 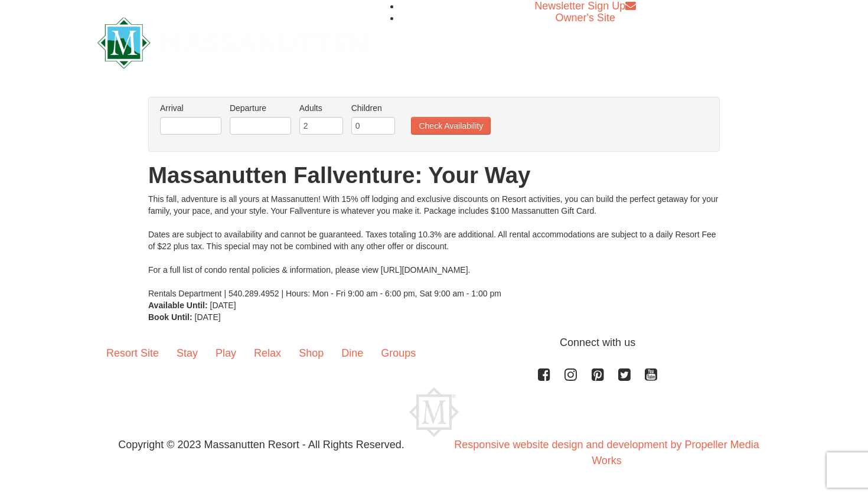 I want to click on a: Stay, so click(x=187, y=353).